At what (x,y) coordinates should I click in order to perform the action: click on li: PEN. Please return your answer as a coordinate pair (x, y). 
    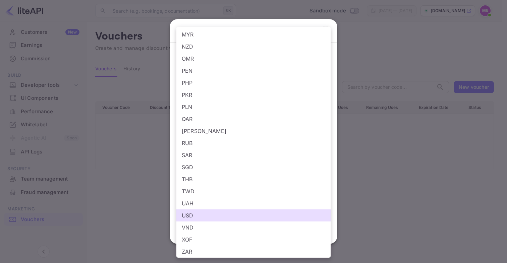
    Looking at the image, I should click on (253, 71).